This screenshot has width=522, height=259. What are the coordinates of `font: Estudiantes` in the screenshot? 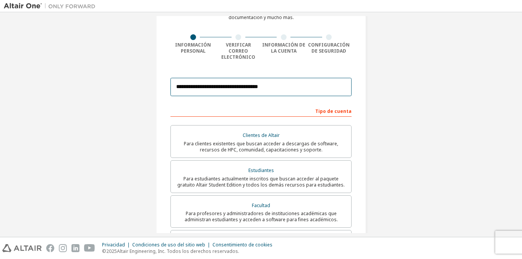 It's located at (261, 170).